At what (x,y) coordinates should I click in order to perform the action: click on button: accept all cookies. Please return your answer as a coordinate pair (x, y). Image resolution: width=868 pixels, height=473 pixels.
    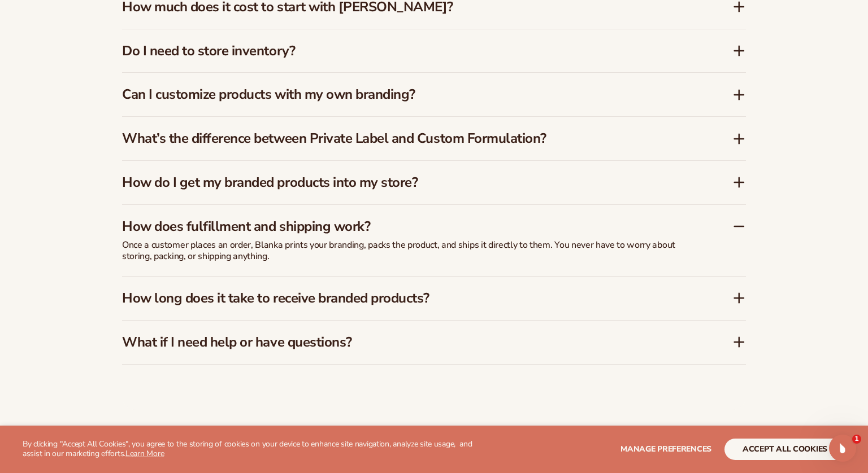
    Looking at the image, I should click on (786, 450).